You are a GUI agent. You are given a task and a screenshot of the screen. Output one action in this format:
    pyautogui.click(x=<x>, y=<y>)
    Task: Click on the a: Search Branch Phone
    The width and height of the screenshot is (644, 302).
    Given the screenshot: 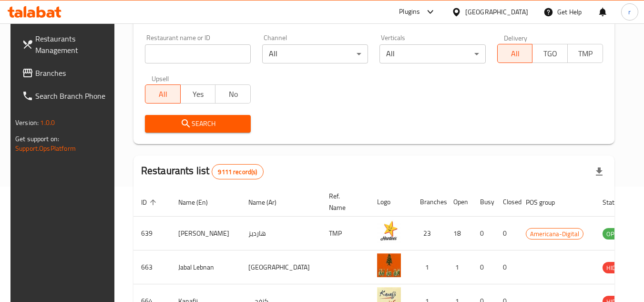 What is the action you would take?
    pyautogui.click(x=66, y=96)
    